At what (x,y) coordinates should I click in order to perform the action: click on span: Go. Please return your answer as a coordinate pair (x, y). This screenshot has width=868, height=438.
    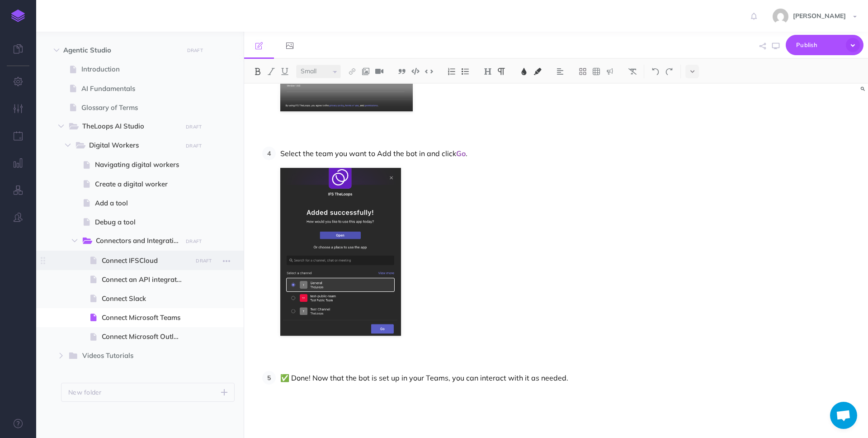
    Looking at the image, I should click on (461, 153).